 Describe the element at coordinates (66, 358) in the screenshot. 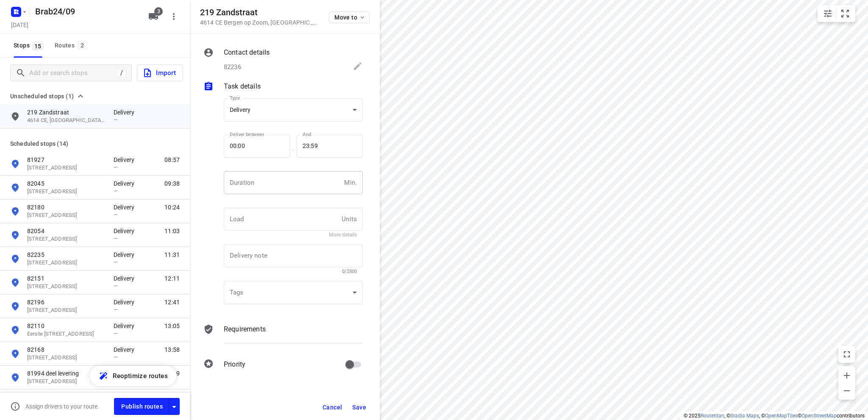

I see `p: Valkenstraat 18, 4847TH, Teteringen, NL` at that location.